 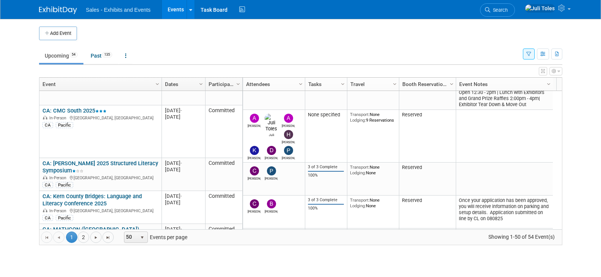 What do you see at coordinates (499, 10) in the screenshot?
I see `span: Search` at bounding box center [499, 10].